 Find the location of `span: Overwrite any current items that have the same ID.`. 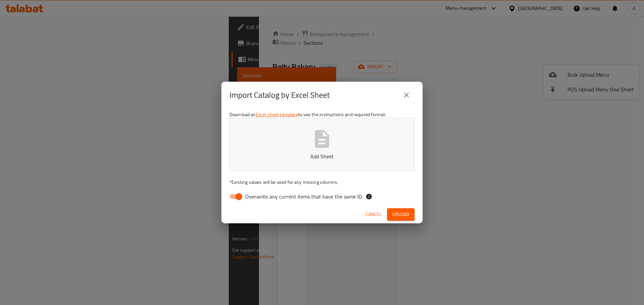

span: Overwrite any current items that have the same ID. is located at coordinates (304, 197).